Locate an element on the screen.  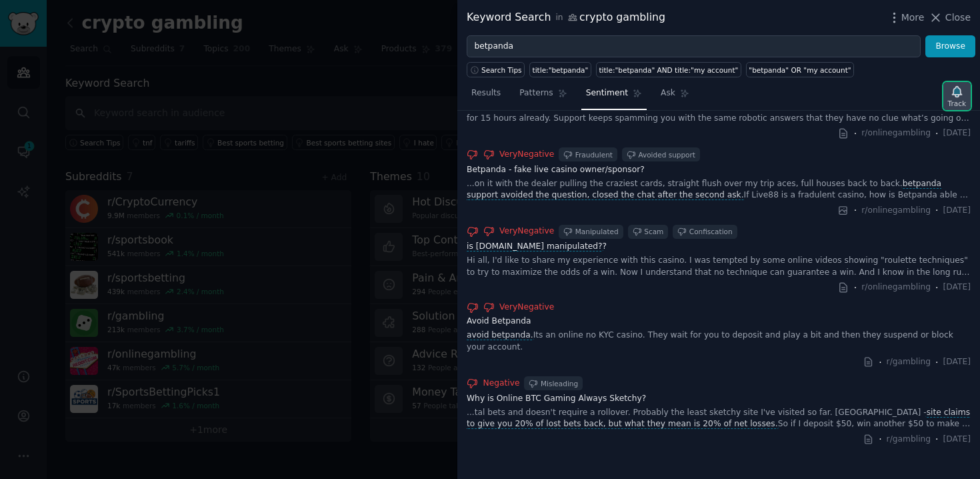
div: "betpanda" OR "my account" is located at coordinates (799, 70).